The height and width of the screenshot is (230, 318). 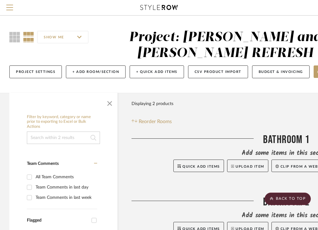 I want to click on button: Project Settings, so click(x=36, y=72).